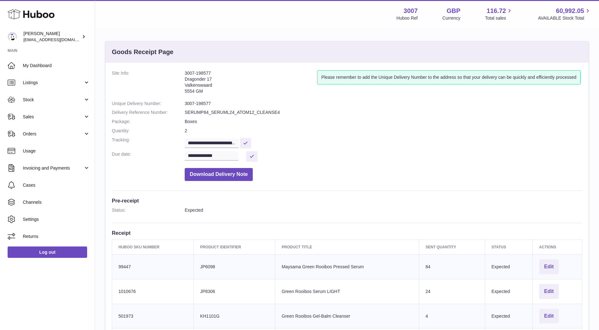 This screenshot has height=330, width=599. Describe the element at coordinates (142, 52) in the screenshot. I see `h3: Goods Receipt Page` at that location.